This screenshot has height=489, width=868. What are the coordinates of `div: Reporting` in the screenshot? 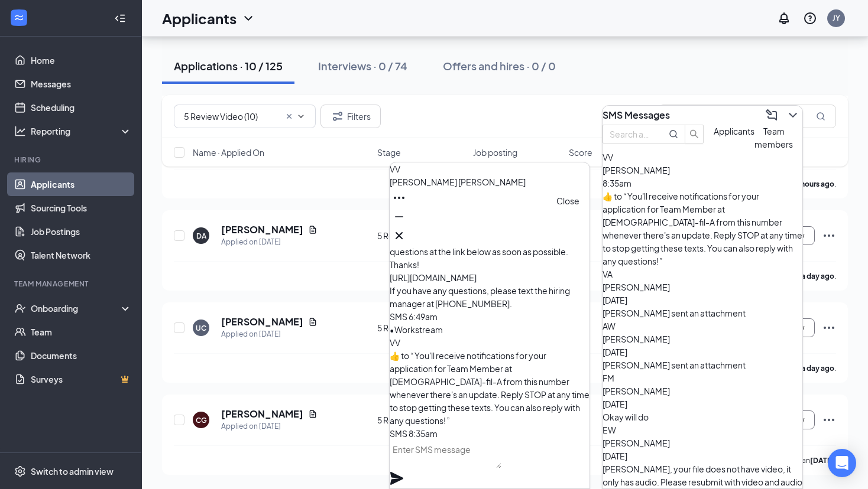 It's located at (82, 131).